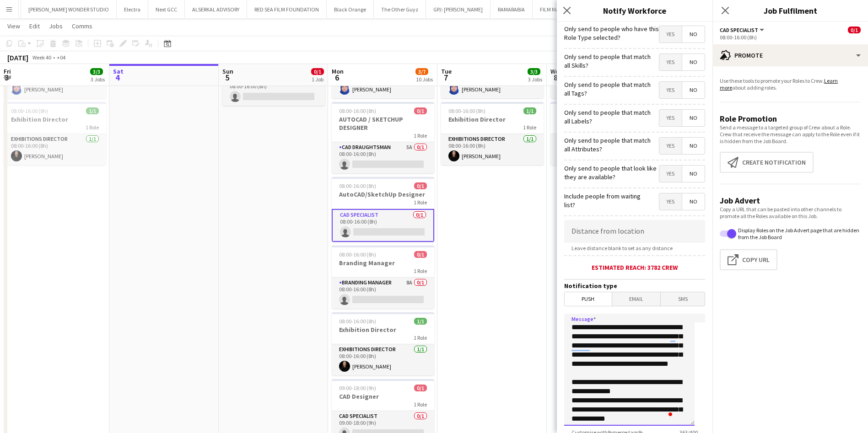 The image size is (868, 433). I want to click on span: 3/7, so click(422, 71).